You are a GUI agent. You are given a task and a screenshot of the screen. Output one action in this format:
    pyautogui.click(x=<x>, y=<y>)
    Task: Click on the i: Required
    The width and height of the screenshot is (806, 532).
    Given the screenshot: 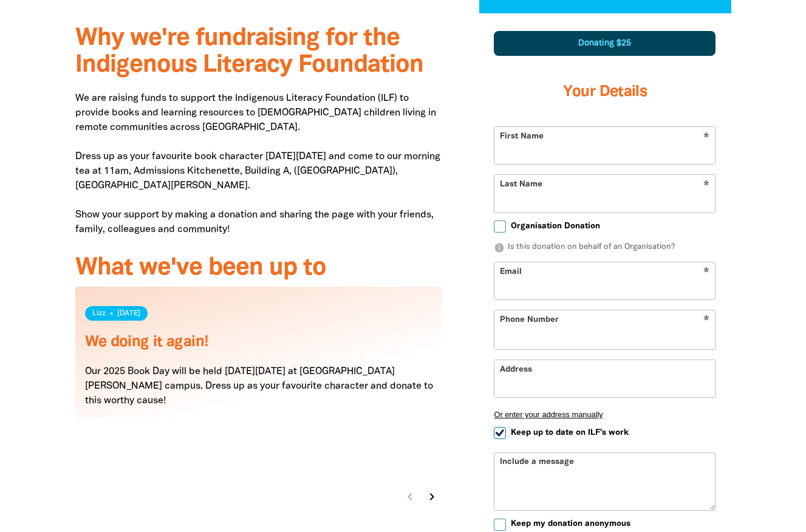 What is the action you would take?
    pyautogui.click(x=706, y=321)
    